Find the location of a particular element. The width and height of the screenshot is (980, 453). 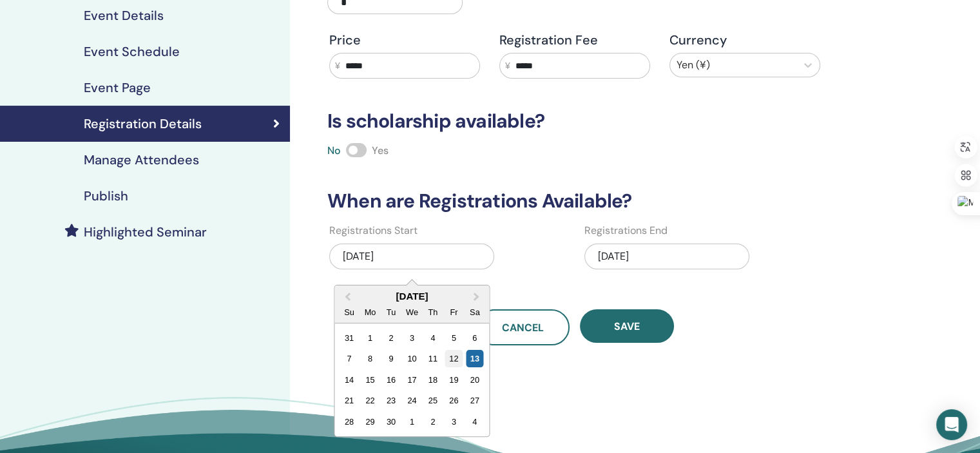

span: Save is located at coordinates (626, 326).